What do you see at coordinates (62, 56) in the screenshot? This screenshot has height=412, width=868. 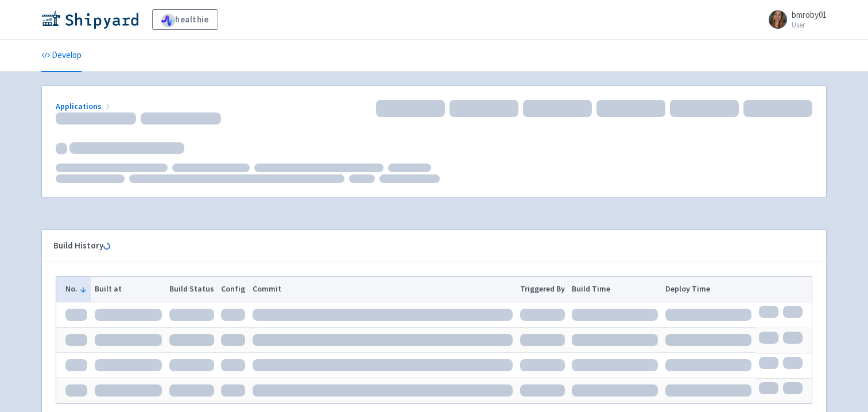 I see `a: Develop` at bounding box center [62, 56].